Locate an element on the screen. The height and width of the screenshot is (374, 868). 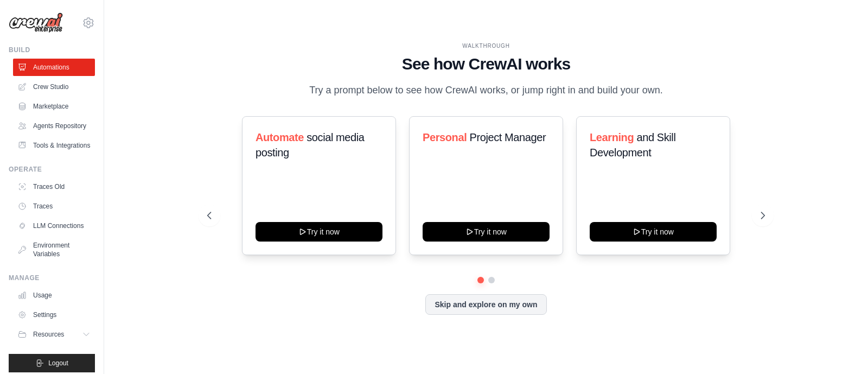
a: LLM Connections is located at coordinates (54, 226).